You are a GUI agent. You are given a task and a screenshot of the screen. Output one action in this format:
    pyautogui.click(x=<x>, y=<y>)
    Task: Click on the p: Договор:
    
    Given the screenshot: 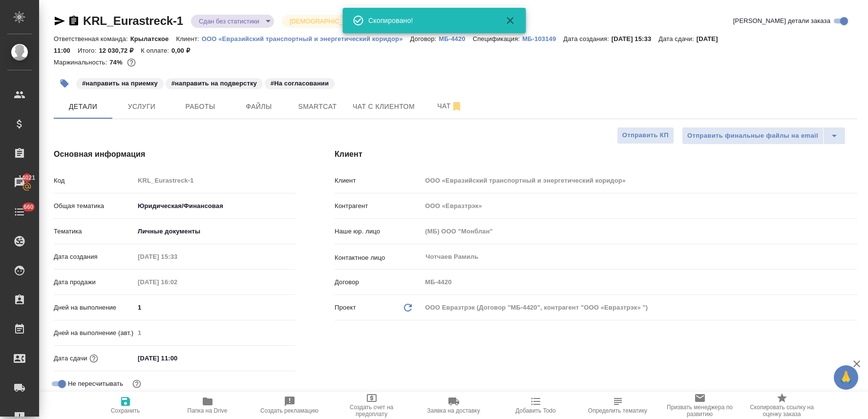 What is the action you would take?
    pyautogui.click(x=424, y=39)
    